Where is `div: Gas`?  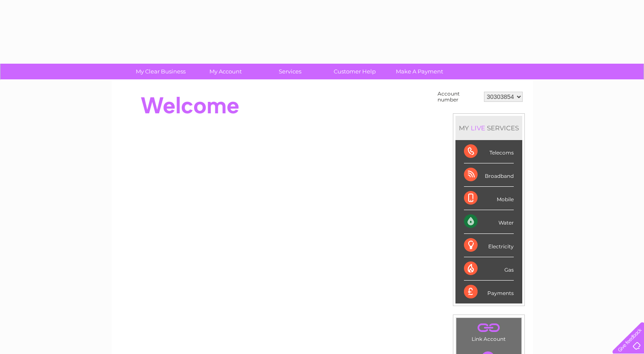
div: Gas is located at coordinates (488, 269).